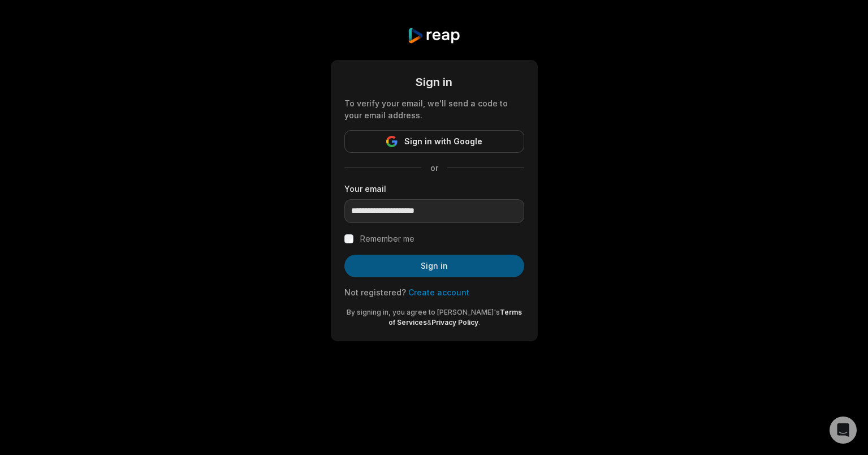  Describe the element at coordinates (434, 82) in the screenshot. I see `div: Sign in` at that location.